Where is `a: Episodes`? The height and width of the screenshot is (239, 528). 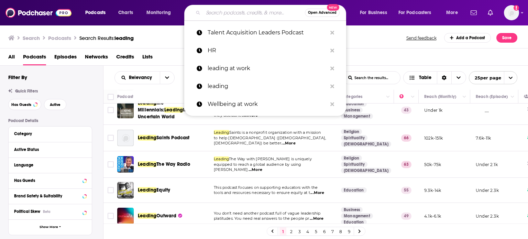 a: Episodes is located at coordinates (65, 58).